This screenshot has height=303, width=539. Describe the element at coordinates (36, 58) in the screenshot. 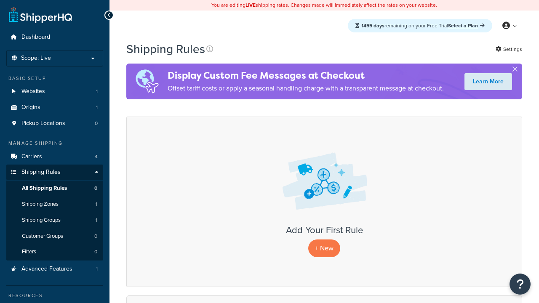

I see `span: Scope: Live` at that location.